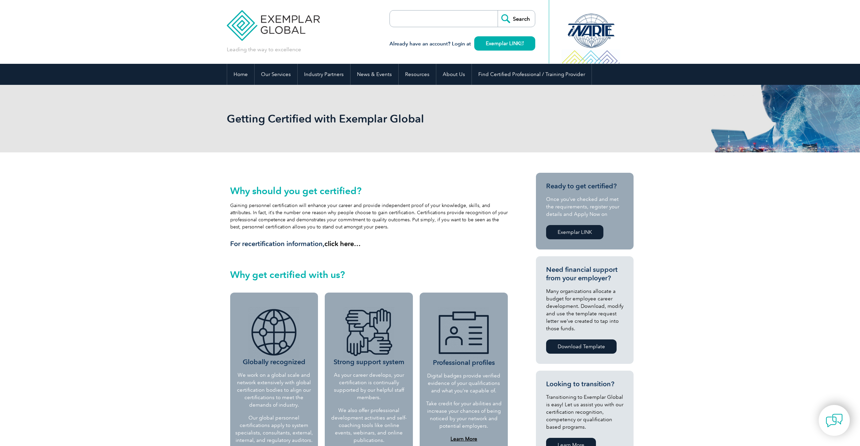 The height and width of the screenshot is (446, 860). Describe the element at coordinates (274, 429) in the screenshot. I see `p: Our global personnel certifications apply to system specialists, consultants, external, internal,...` at that location.